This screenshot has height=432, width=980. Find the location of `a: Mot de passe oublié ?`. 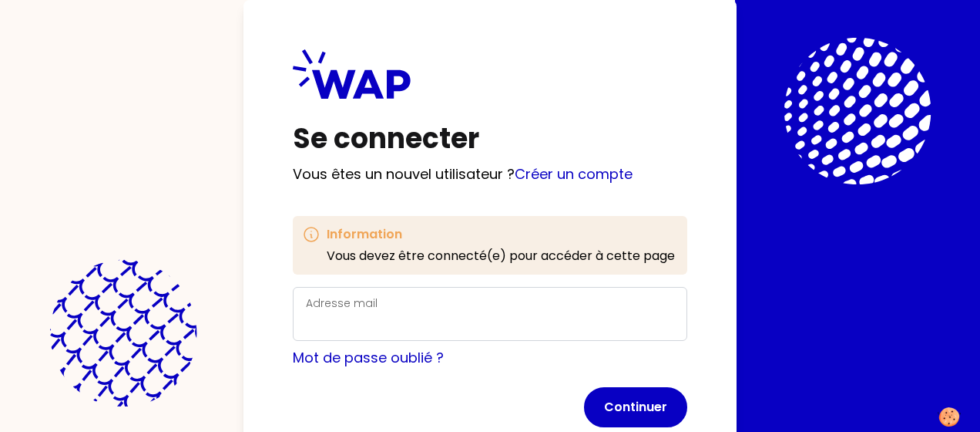

a: Mot de passe oublié ? is located at coordinates (369, 357).